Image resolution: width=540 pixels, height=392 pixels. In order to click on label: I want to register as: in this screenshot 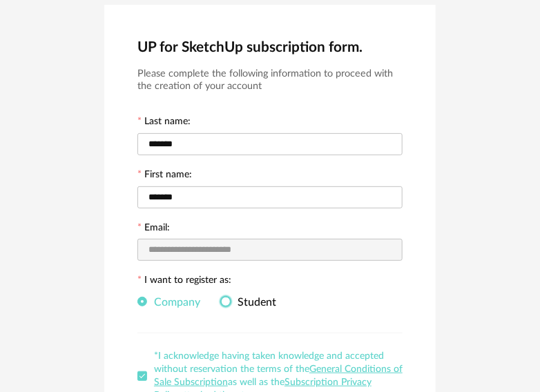, I will do `click(185, 282)`.